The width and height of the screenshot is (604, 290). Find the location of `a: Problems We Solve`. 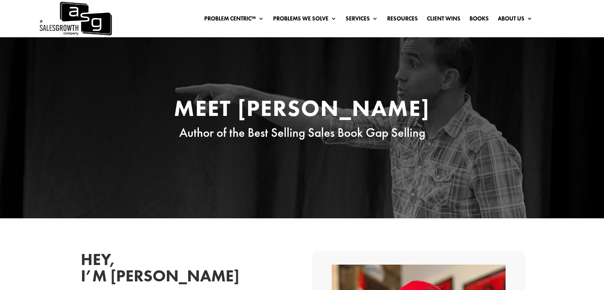

a: Problems We Solve is located at coordinates (305, 20).